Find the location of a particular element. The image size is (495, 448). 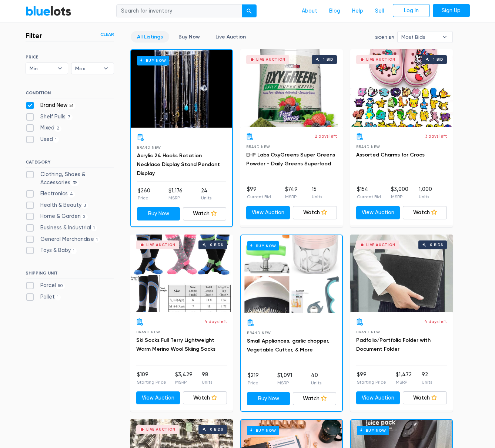

h6: CONDITION is located at coordinates (70, 94).